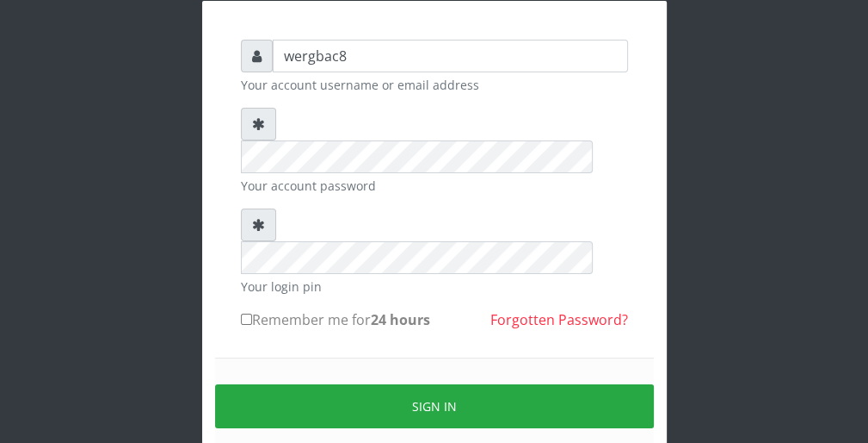 Image resolution: width=868 pixels, height=443 pixels. What do you see at coordinates (434, 186) in the screenshot?
I see `small: Your account password` at bounding box center [434, 186].